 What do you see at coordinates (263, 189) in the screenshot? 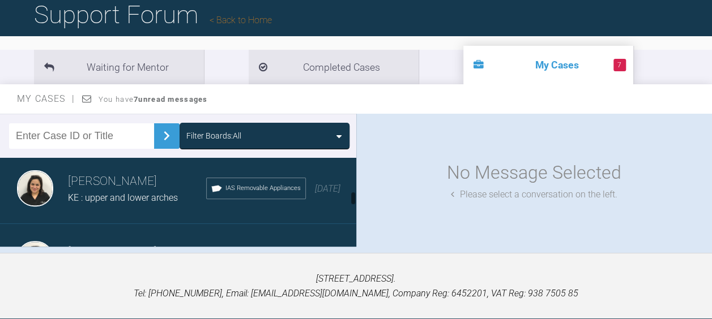
I see `span: IAS Removable Appliances` at bounding box center [263, 189].